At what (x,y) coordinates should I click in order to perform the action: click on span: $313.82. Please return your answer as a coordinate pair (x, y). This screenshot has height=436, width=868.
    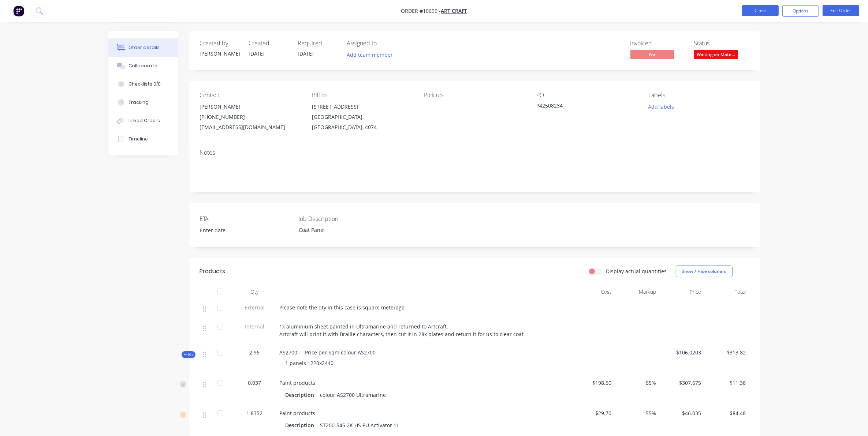
    Looking at the image, I should click on (726, 352).